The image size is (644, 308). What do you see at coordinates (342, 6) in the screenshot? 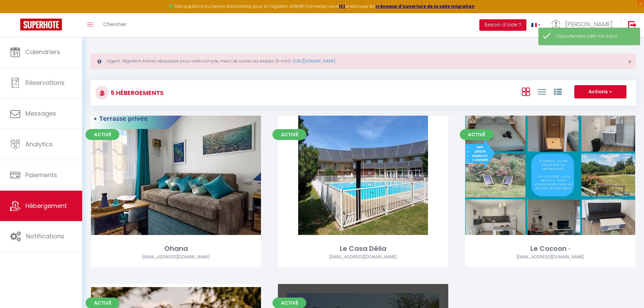
I see `strong: ICI` at bounding box center [342, 6].